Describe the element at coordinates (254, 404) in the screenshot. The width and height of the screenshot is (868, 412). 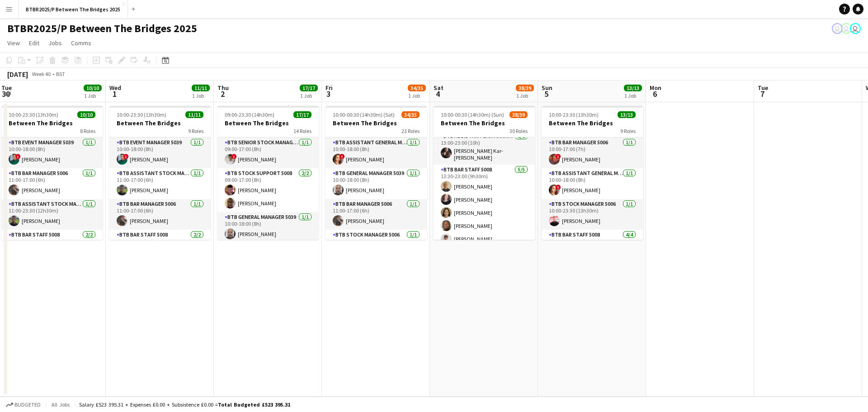
I see `span: Total Budgeted £523 395.31` at that location.